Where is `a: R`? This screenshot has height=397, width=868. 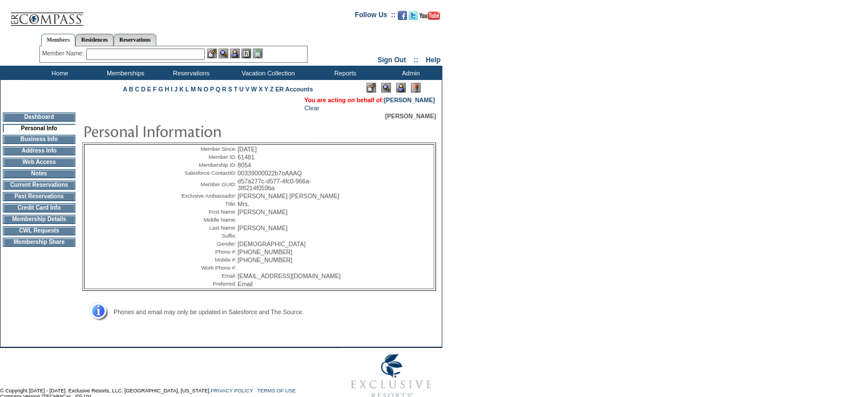 a: R is located at coordinates (224, 89).